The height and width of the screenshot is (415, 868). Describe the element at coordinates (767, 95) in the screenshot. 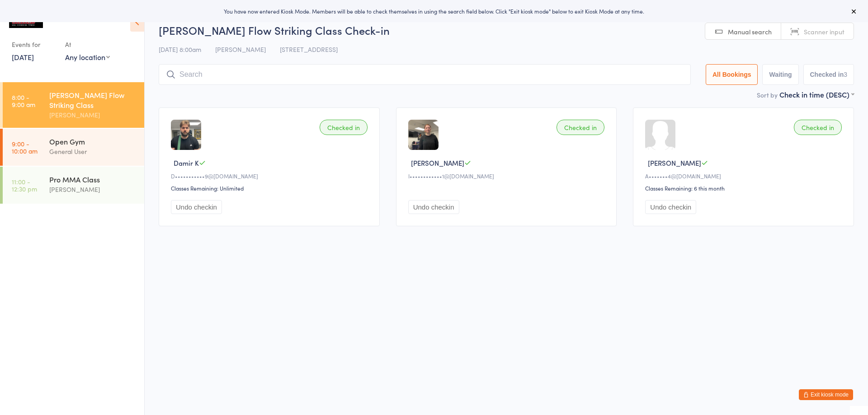

I see `label: Sort by` at that location.